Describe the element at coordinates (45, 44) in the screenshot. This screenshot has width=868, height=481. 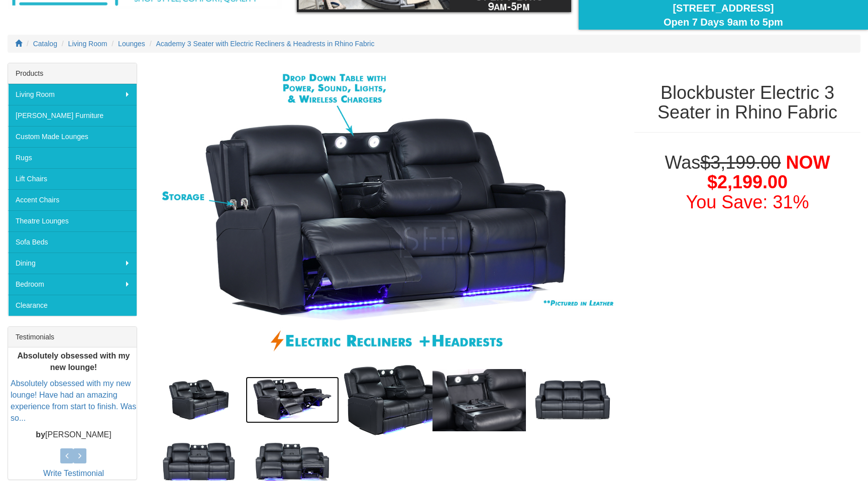
I see `a: Catalog` at that location.